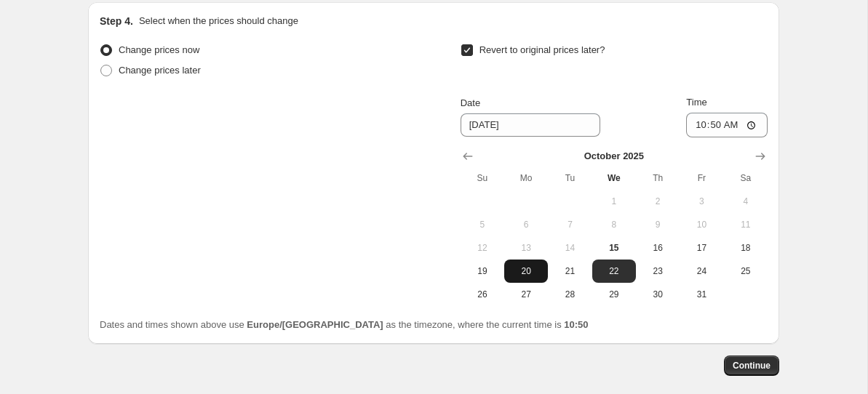 This screenshot has width=868, height=394. I want to click on button: Monday October 6 2025, so click(526, 225).